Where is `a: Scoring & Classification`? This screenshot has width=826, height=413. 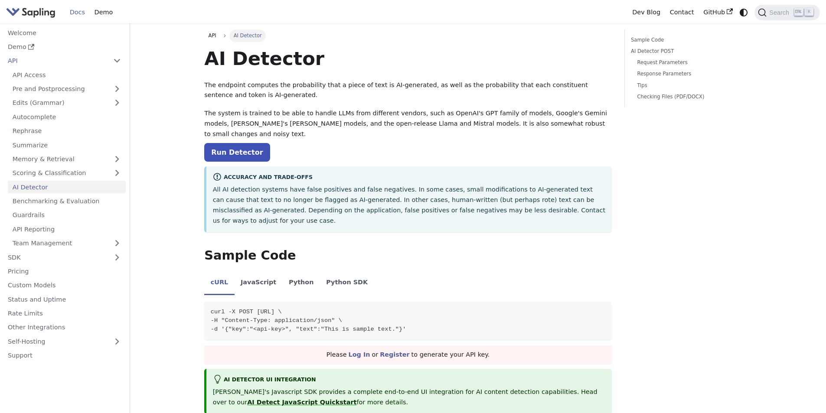
a: Scoring & Classification is located at coordinates (67, 173).